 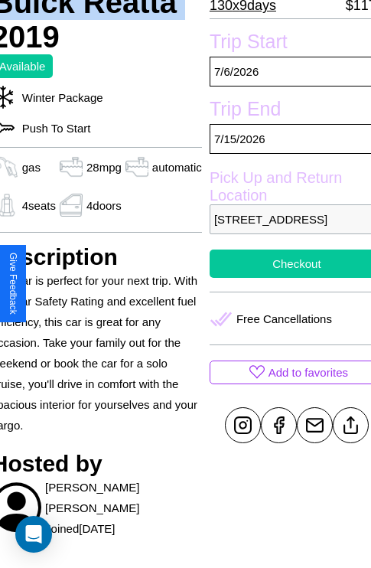 What do you see at coordinates (53, 128) in the screenshot?
I see `p: Push To Start` at bounding box center [53, 128].